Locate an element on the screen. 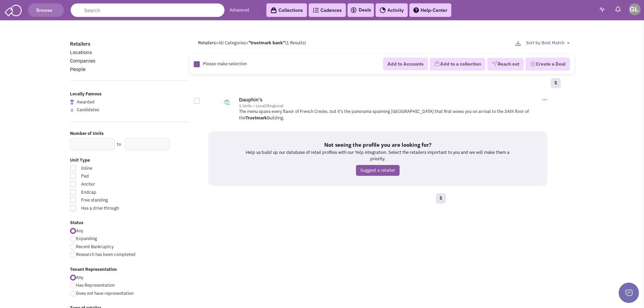 Image resolution: width=644 pixels, height=308 pixels. button: Add to a collection is located at coordinates (458, 64).